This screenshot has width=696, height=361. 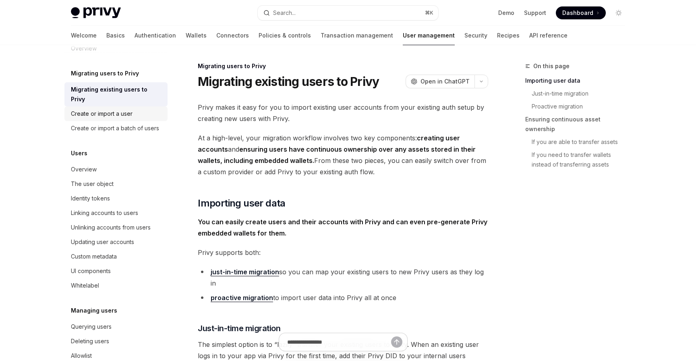 I want to click on div: Whitelabel, so click(x=85, y=285).